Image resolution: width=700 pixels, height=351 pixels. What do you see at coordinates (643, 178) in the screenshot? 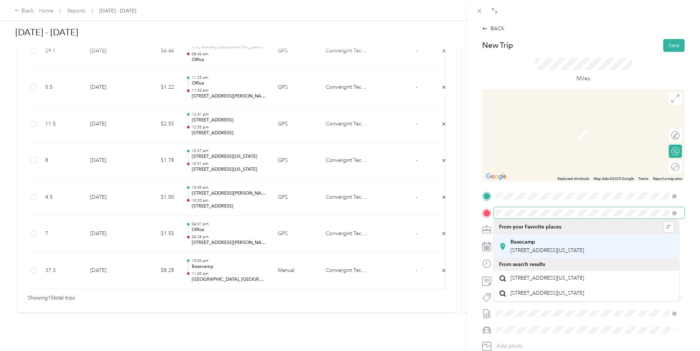
I see `a: Terms (opens in new tab)` at bounding box center [643, 178].